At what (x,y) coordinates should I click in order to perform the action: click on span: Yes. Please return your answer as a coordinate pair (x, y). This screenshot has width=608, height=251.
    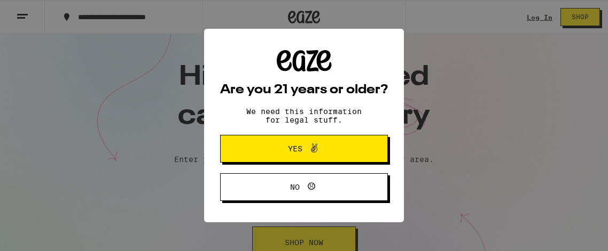
    Looking at the image, I should click on (295, 149).